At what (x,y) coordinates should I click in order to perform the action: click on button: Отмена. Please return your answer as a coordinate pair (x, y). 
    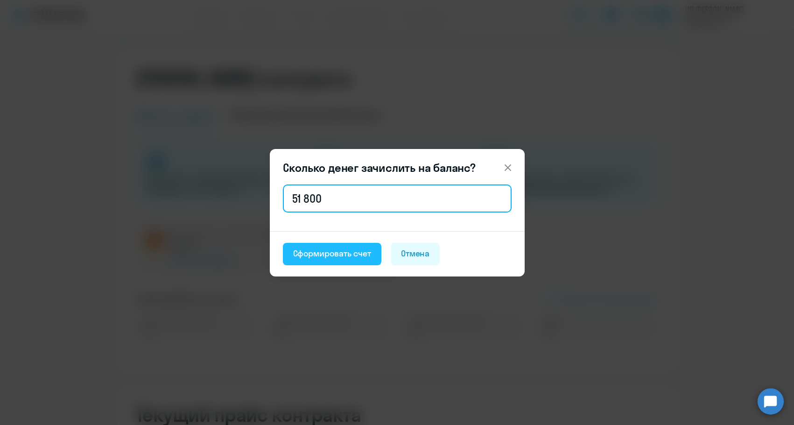
    Looking at the image, I should click on (415, 254).